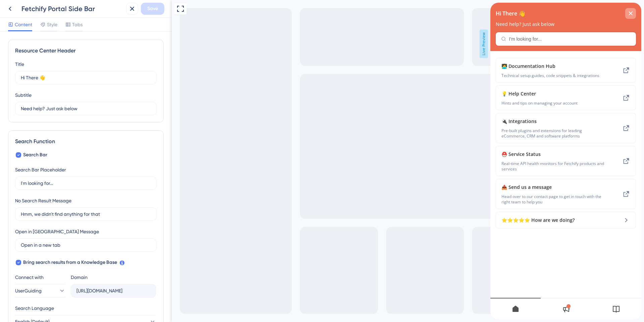 This screenshot has width=644, height=322. What do you see at coordinates (63, 158) in the screenshot?
I see `div: Service Status` at bounding box center [63, 158].